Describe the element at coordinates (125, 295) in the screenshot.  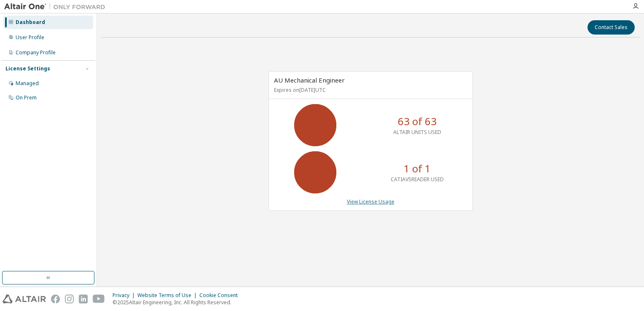
I see `div: Privacy` at that location.